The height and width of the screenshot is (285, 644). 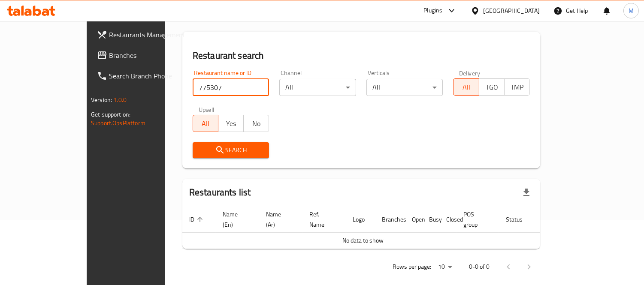 What do you see at coordinates (378, 228) in the screenshot?
I see `table: enhanced table` at bounding box center [378, 228].